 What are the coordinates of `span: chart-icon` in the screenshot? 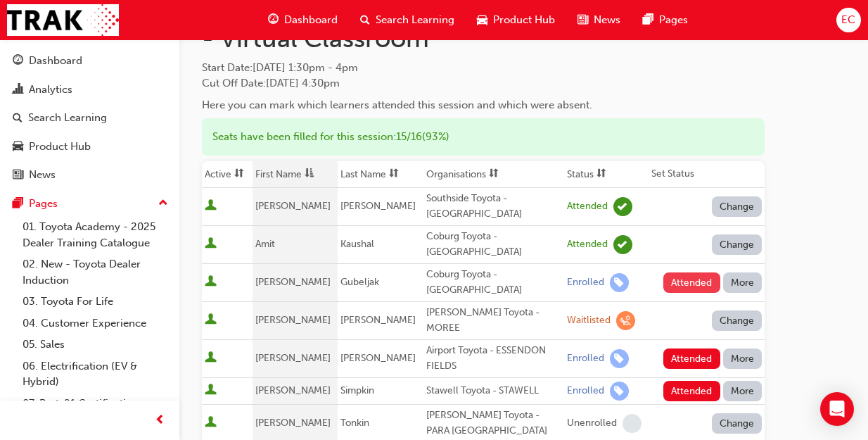 It's located at (17, 90).